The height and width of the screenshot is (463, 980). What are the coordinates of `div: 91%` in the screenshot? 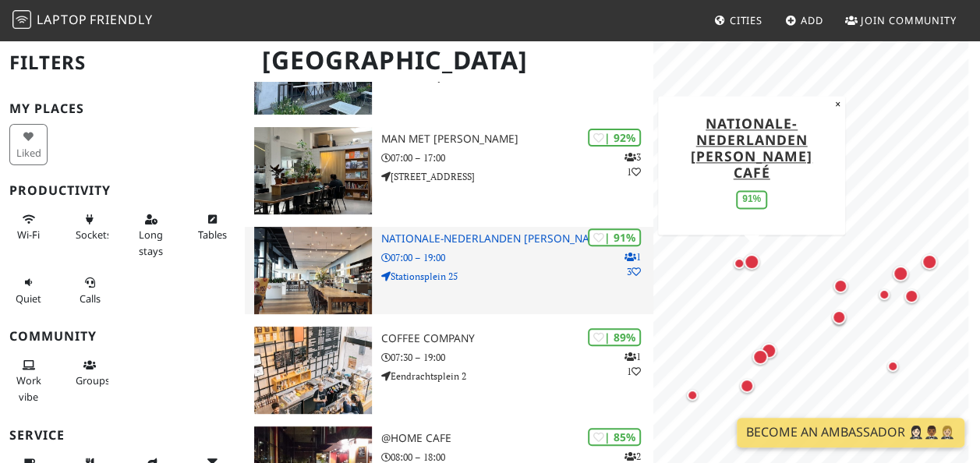 It's located at (752, 199).